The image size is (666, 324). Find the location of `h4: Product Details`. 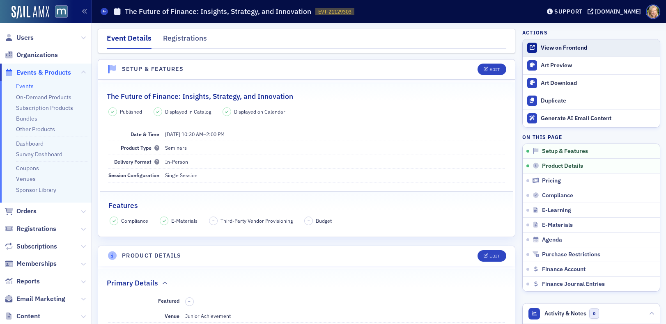

h4: Product Details is located at coordinates (151, 256).